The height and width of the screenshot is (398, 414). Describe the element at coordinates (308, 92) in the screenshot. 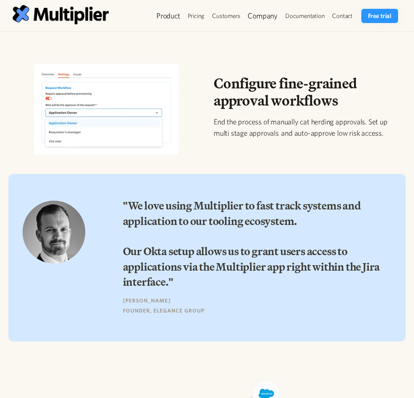

I see `h2: Configure fine-grained approval workflows` at that location.